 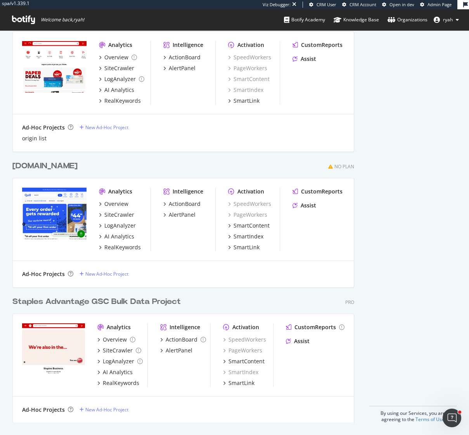 I want to click on div: Botify Academy, so click(x=305, y=20).